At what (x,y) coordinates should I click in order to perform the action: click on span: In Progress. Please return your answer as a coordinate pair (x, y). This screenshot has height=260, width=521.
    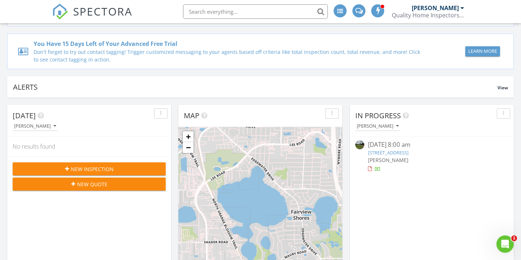
    Looking at the image, I should click on (378, 115).